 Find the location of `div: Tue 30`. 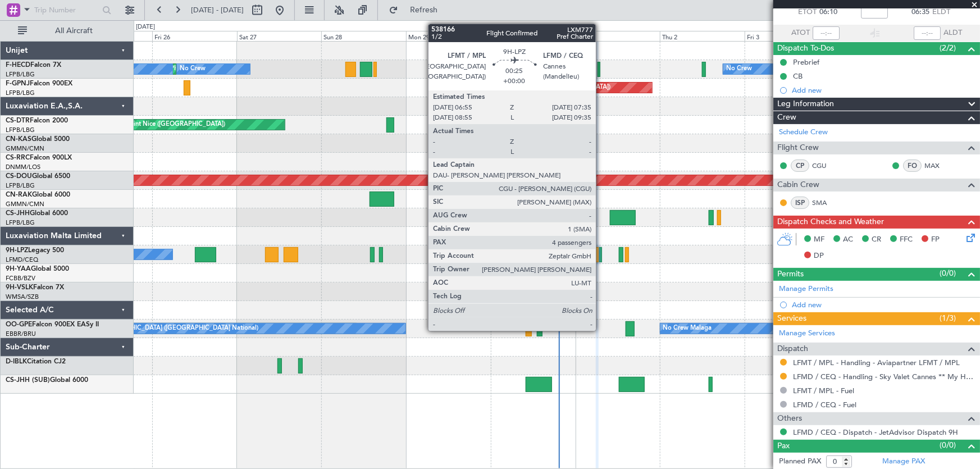

div: Tue 30 is located at coordinates (533, 36).